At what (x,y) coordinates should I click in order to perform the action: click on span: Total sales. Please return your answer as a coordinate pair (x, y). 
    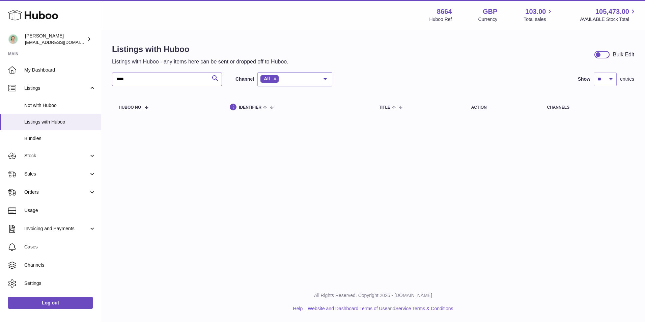
    Looking at the image, I should click on (538, 19).